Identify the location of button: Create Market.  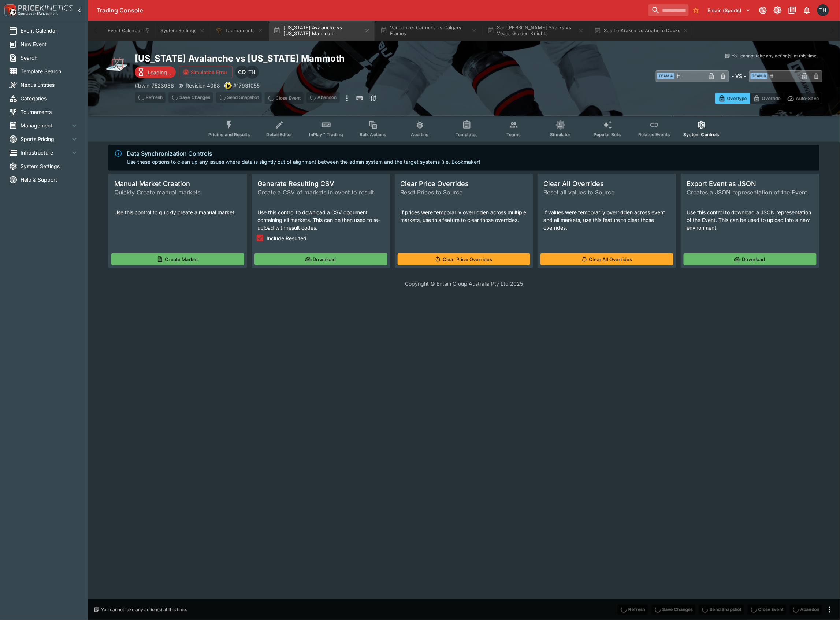
(177, 259).